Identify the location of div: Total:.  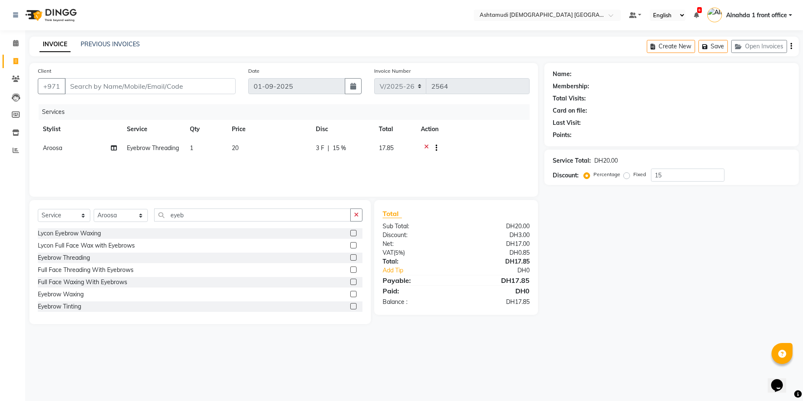
(416, 261).